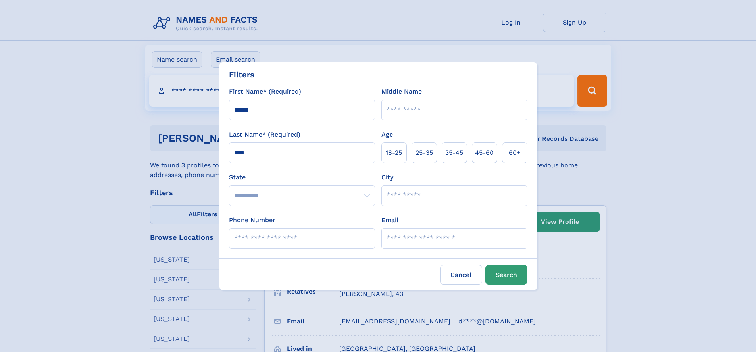 The width and height of the screenshot is (756, 352). I want to click on label: Phone Number, so click(252, 220).